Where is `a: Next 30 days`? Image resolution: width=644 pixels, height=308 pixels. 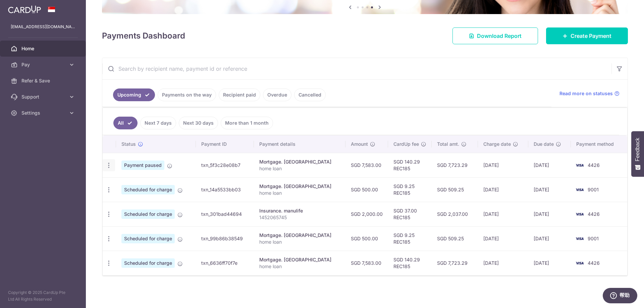 a: Next 30 days is located at coordinates (198, 123).